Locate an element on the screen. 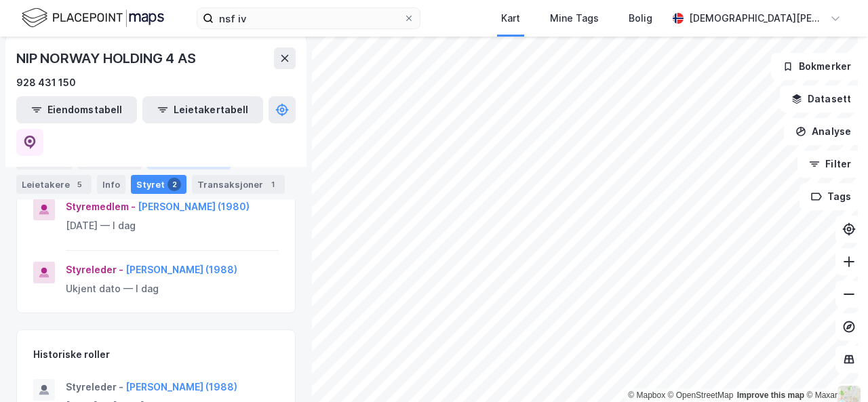 The width and height of the screenshot is (868, 402). div: 928 431 150 is located at coordinates (46, 83).